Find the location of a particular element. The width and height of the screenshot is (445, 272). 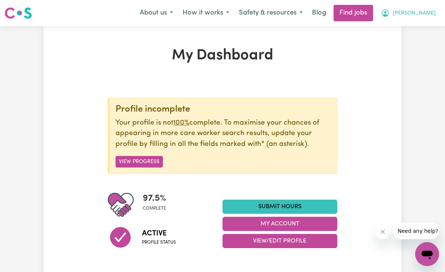

a: Submit Hours is located at coordinates (280, 207).